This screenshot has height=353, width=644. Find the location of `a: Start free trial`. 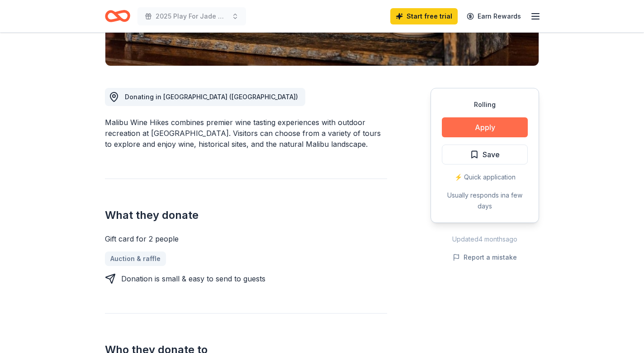

a: Start free trial is located at coordinates (424, 16).